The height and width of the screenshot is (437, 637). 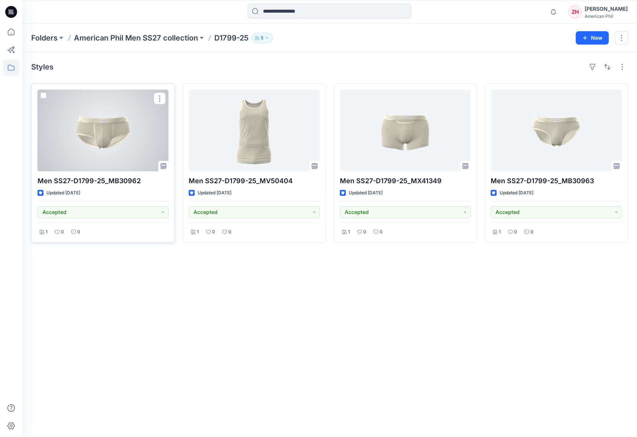 What do you see at coordinates (42, 67) in the screenshot?
I see `h4: Styles` at bounding box center [42, 67].